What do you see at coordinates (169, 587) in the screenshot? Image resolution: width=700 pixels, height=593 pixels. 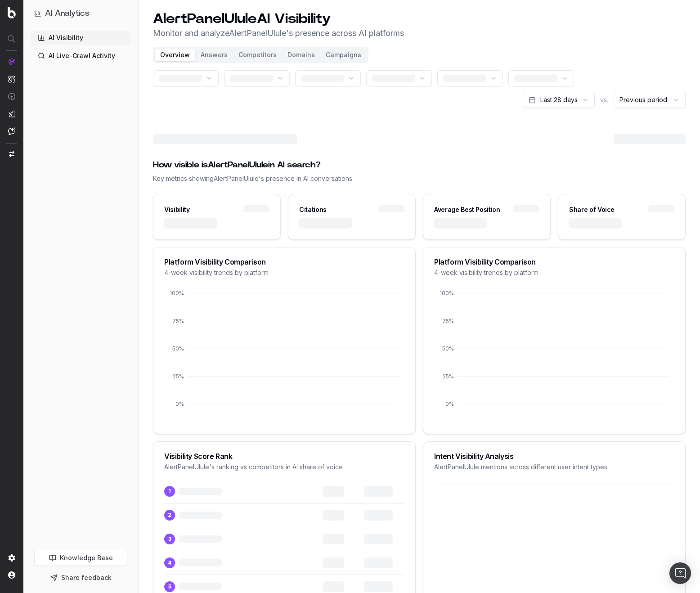 I see `span: 5` at bounding box center [169, 587].